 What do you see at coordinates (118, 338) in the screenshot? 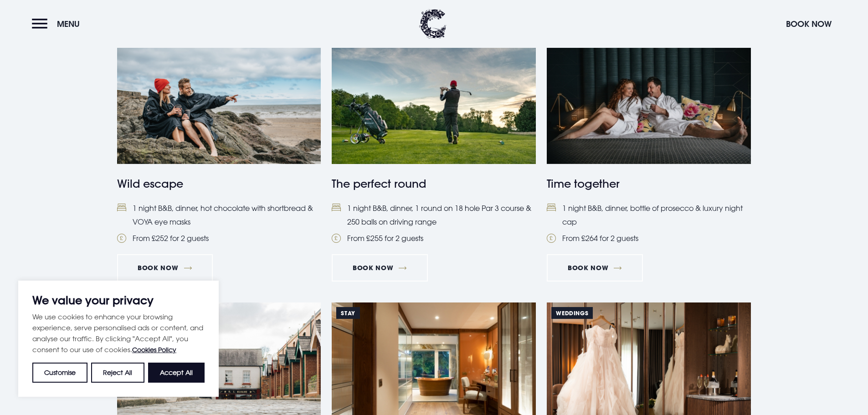
I see `div: We value your privacy` at bounding box center [118, 338].